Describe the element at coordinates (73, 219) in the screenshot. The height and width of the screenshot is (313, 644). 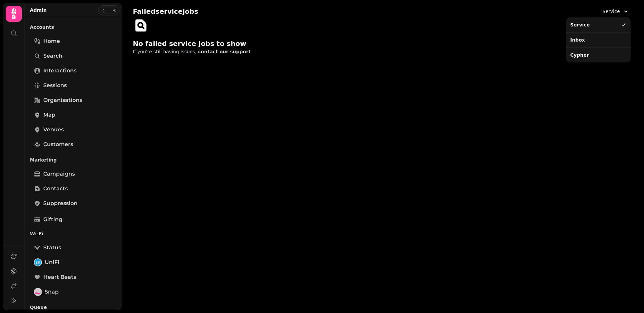
I see `a: Gifting` at that location.